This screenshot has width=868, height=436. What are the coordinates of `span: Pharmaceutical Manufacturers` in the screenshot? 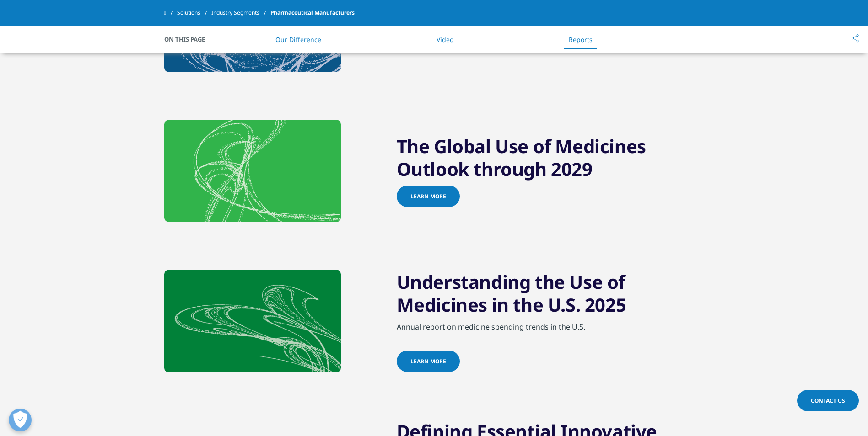 It's located at (312, 13).